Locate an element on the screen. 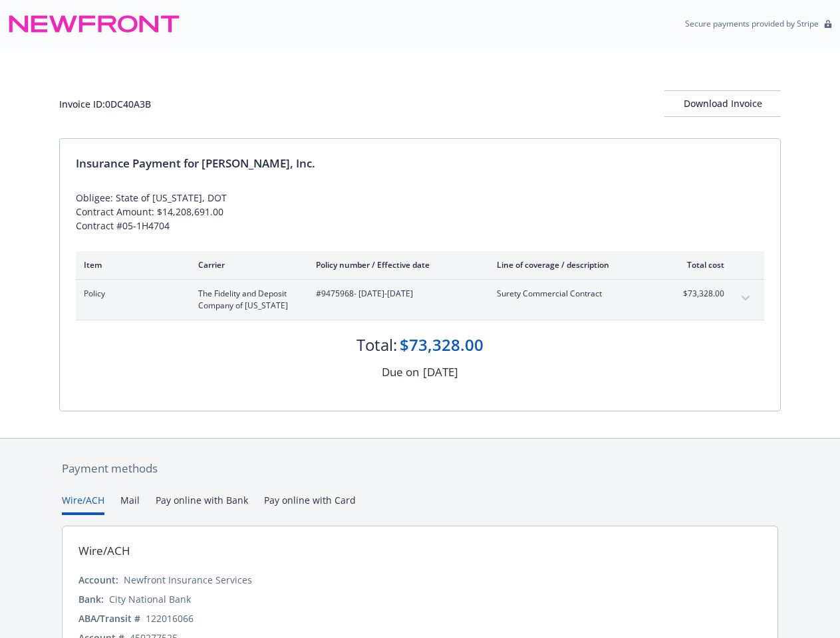  div: Item is located at coordinates (131, 265).